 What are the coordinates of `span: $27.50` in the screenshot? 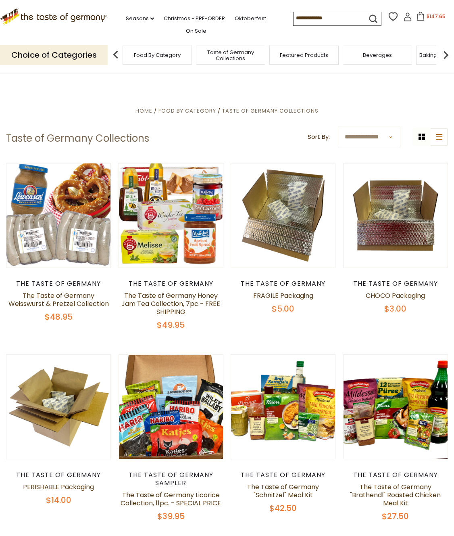 It's located at (395, 516).